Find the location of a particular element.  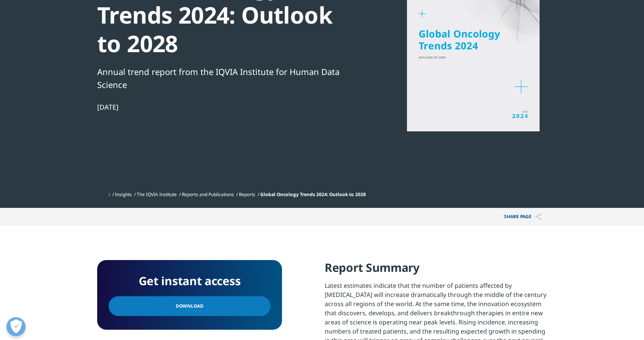

div: Annual trend report from the IQVIA Institute for Human Data Science is located at coordinates (228, 78).